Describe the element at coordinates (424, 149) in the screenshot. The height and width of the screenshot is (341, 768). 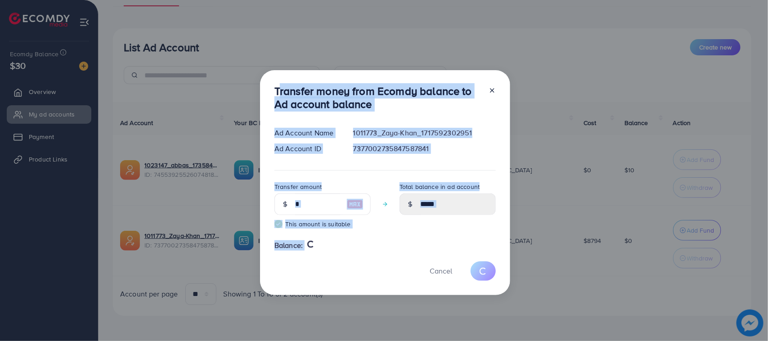
I see `div: 7377002735847587841` at that location.